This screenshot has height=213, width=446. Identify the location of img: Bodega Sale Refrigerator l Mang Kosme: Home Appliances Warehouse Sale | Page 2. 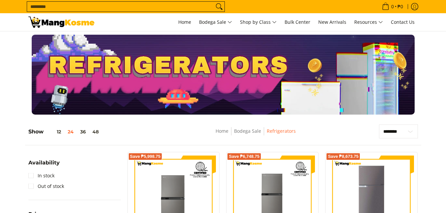
(61, 22).